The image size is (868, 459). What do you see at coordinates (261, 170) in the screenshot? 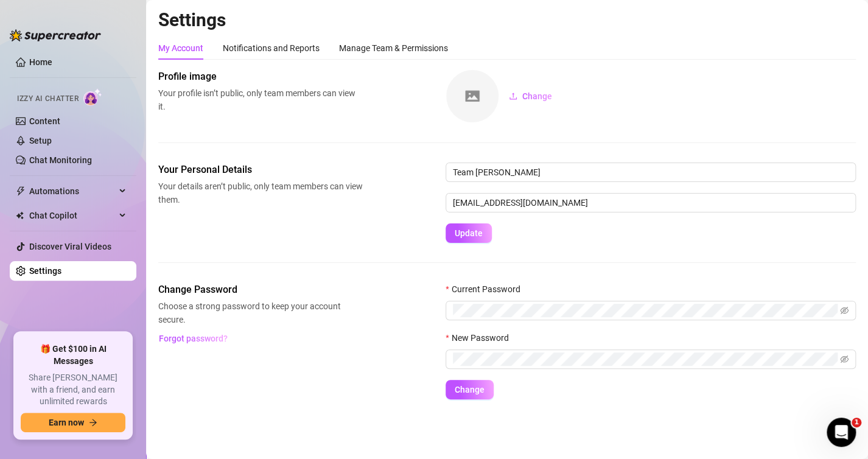
I see `span: Your Personal Details` at bounding box center [261, 170].